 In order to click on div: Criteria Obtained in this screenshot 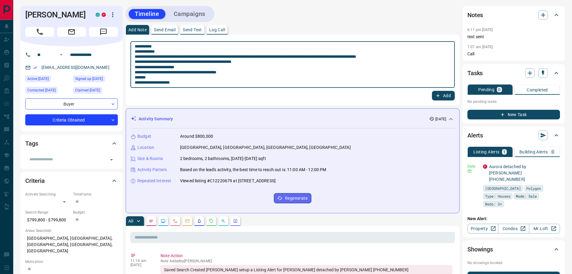, I will do `click(72, 120)`.